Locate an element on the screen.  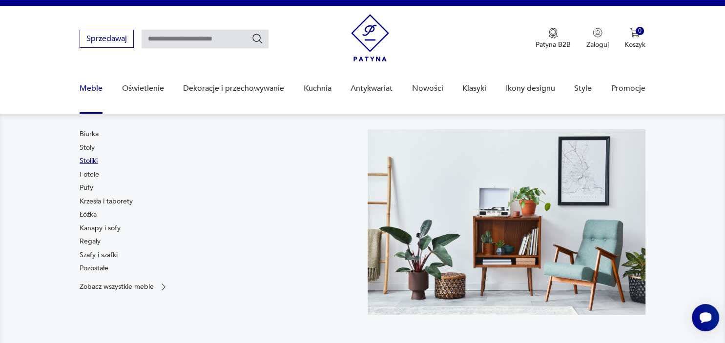
a: Regały is located at coordinates (90, 242).